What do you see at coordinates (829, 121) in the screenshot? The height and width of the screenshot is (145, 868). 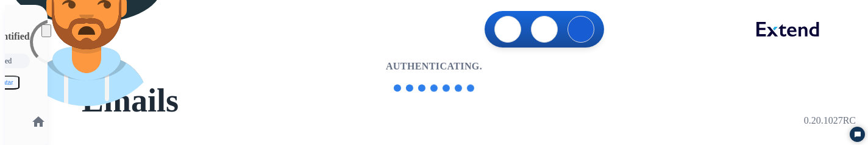 I see `p: 0.20.1027RC` at bounding box center [829, 121].